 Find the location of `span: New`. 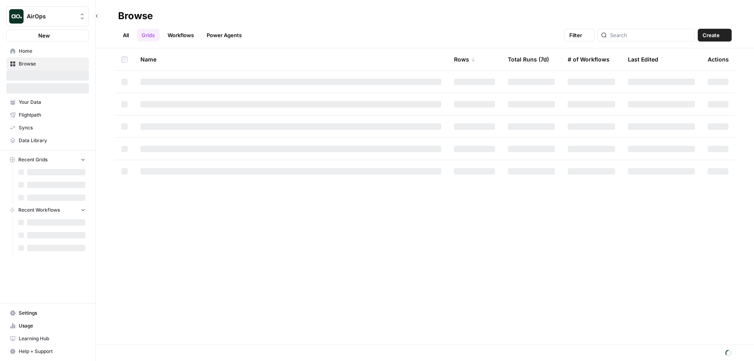

span: New is located at coordinates (44, 35).